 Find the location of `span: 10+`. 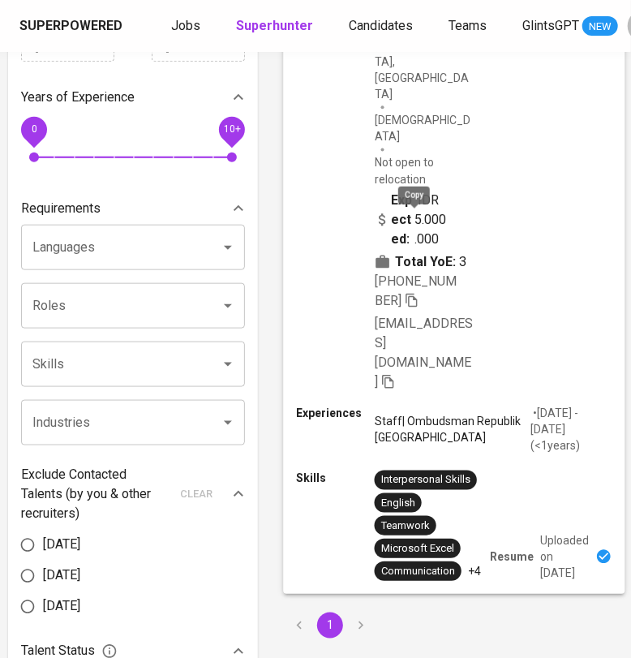

span: 10+ is located at coordinates (231, 130).